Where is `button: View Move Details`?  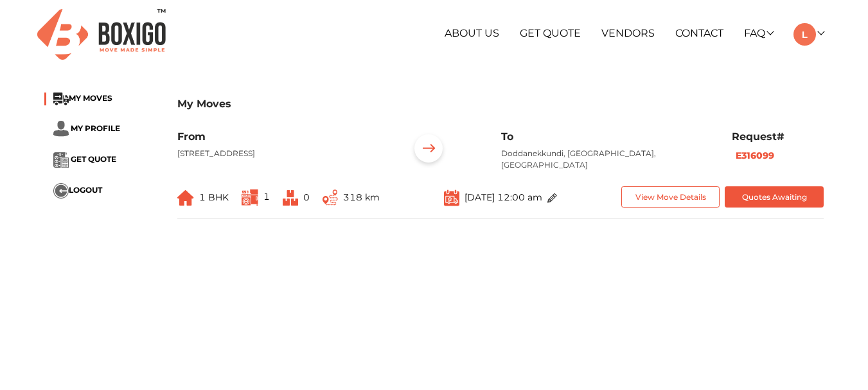
button: View Move Details is located at coordinates (671, 196).